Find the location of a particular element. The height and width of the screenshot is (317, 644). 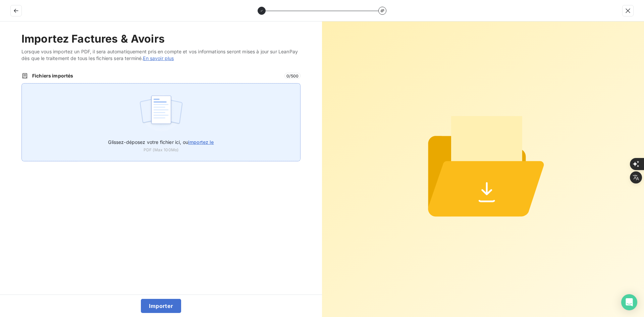

a: En savoir plus is located at coordinates (158, 58).